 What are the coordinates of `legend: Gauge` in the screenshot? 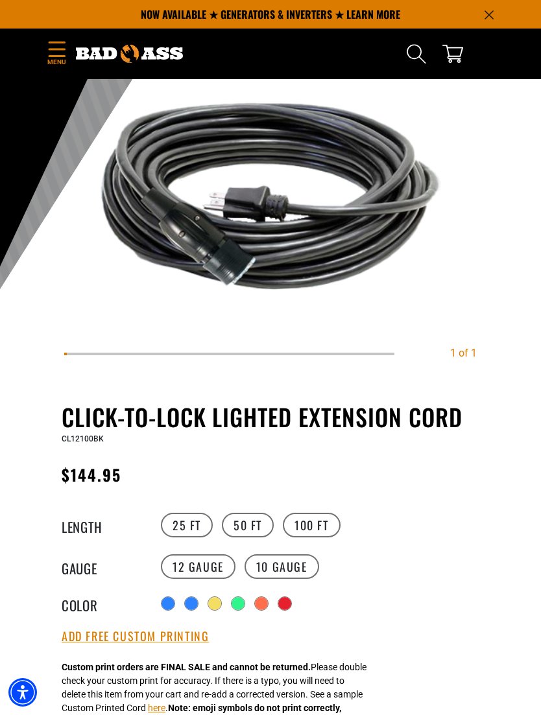 It's located at (94, 567).